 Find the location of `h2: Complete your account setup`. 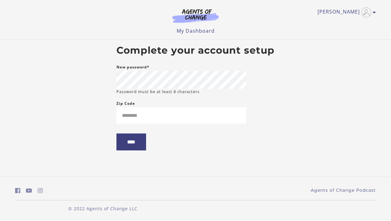

h2: Complete your account setup is located at coordinates (195, 51).